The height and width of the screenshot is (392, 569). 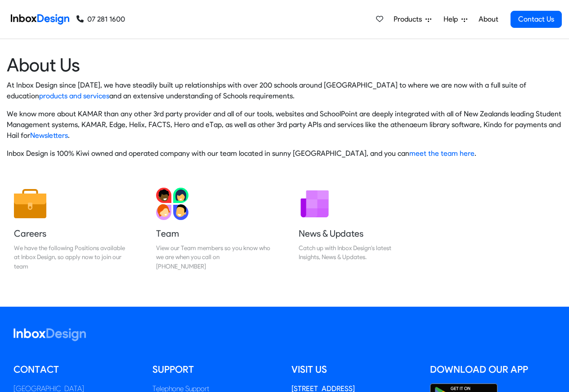 What do you see at coordinates (536, 19) in the screenshot?
I see `a: Contact Us` at bounding box center [536, 19].